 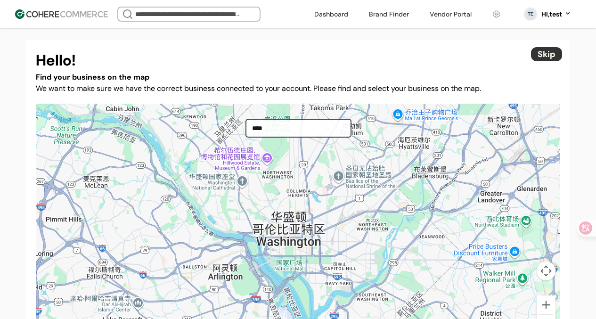 I want to click on button: 放大, so click(x=546, y=305).